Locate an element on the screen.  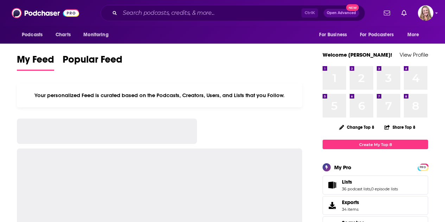
span: My Feed is located at coordinates (36, 62).